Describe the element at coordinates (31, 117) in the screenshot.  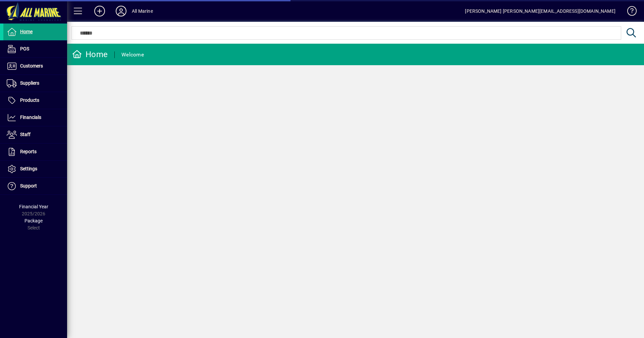
I see `span: Financials` at that location.